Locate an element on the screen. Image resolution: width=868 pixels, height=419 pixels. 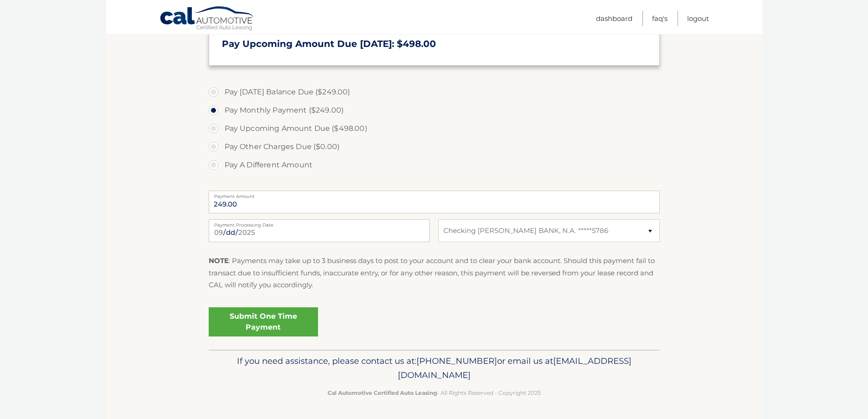
strong: Cal Automotive Certified Auto Leasing is located at coordinates (382, 393).